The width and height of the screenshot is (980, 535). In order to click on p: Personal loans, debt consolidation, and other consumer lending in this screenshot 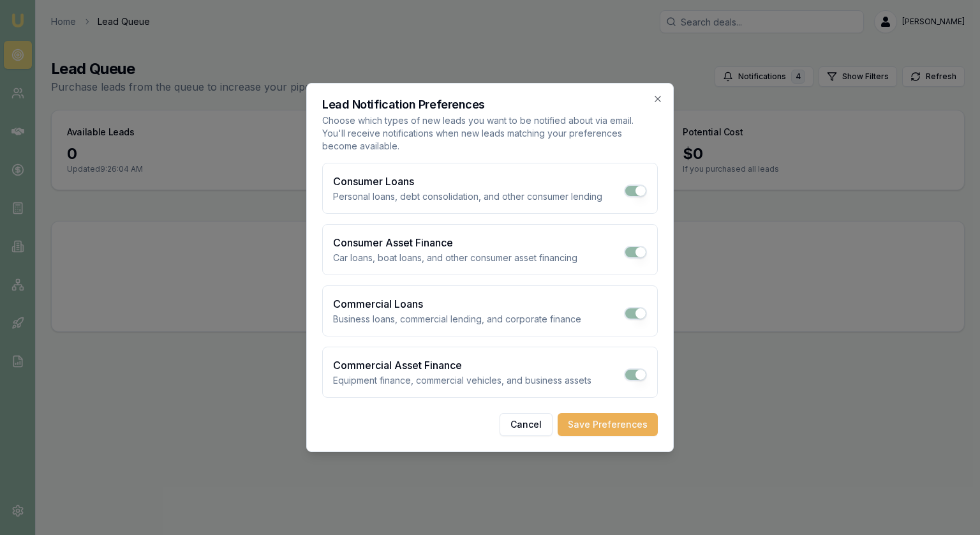, I will do `click(467, 197)`.